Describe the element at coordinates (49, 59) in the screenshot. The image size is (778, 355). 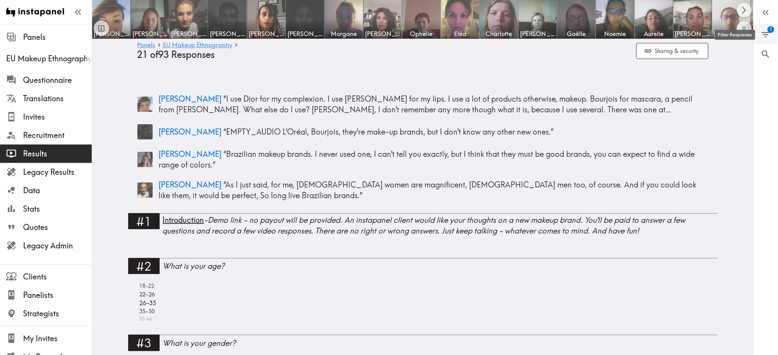
I see `span: EU Makeup Ethnography` at that location.